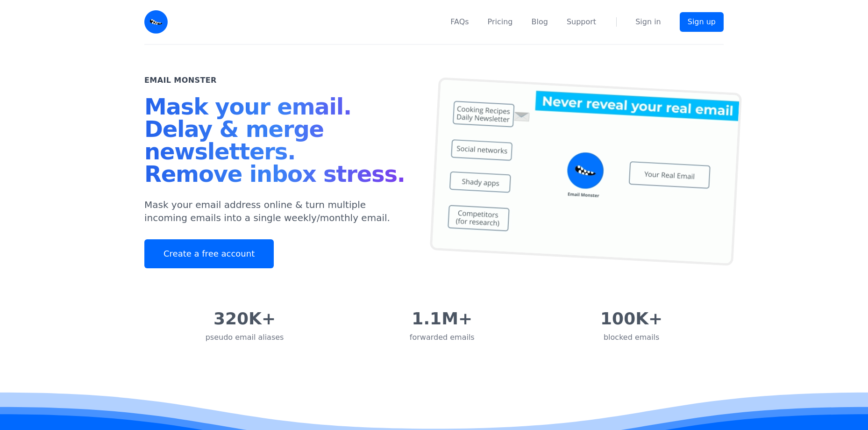 Image resolution: width=868 pixels, height=430 pixels. What do you see at coordinates (442, 318) in the screenshot?
I see `div: 1.1M+` at bounding box center [442, 318].